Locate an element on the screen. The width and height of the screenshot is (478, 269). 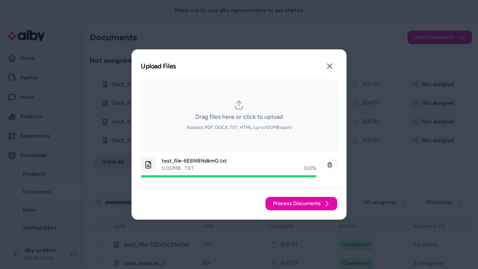
p: 0.00 MB · TXT is located at coordinates (178, 168).